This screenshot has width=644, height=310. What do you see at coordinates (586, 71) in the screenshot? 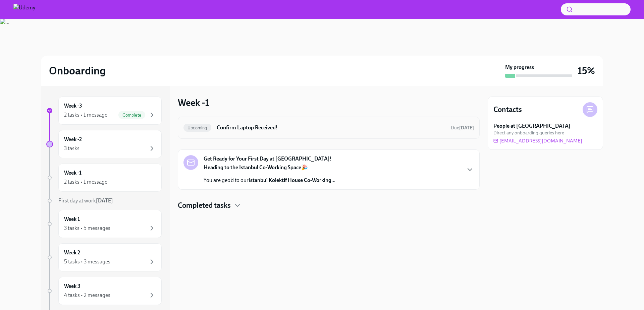
I see `h3: 15%` at bounding box center [586, 71].